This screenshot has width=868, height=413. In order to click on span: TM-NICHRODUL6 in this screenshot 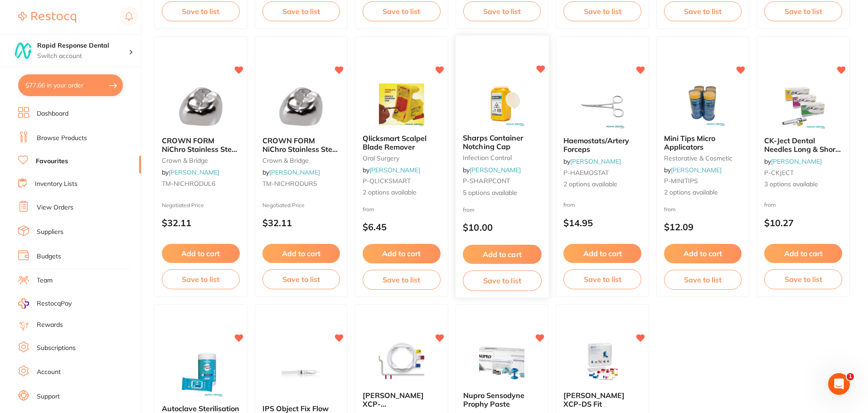, I will do `click(189, 184)`.